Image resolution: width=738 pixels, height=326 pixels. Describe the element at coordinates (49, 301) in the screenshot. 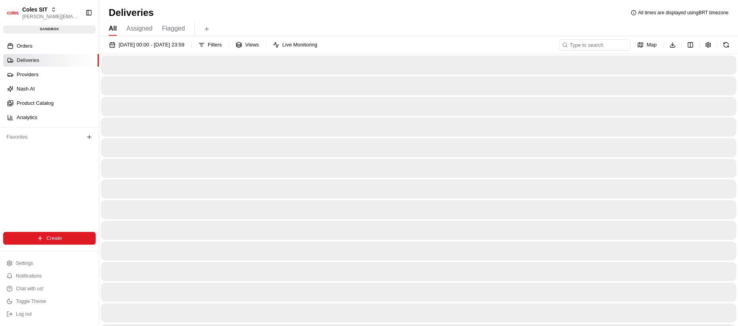

I see `button: Toggle Theme` at that location.